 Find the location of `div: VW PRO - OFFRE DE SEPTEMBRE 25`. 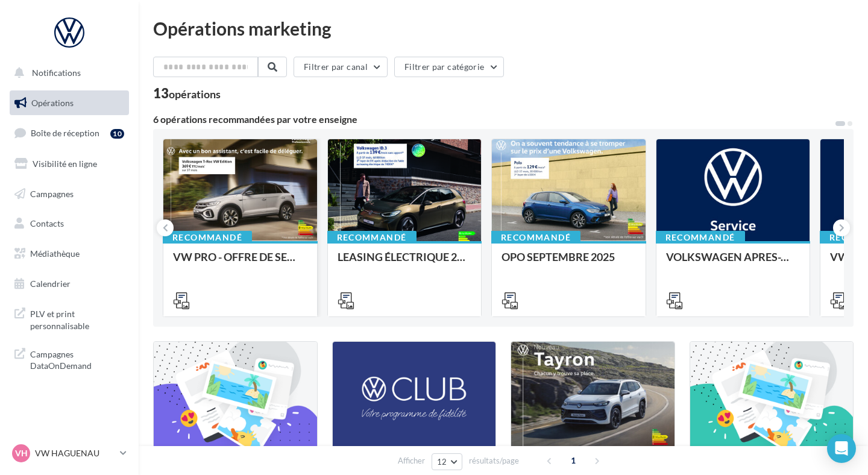

div: VW PRO - OFFRE DE SEPTEMBRE 25 is located at coordinates (240, 263).